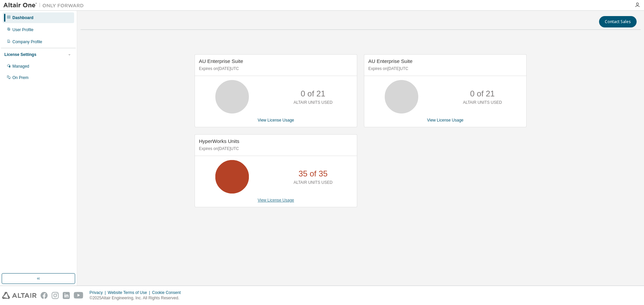  I want to click on div: Cookie Consent, so click(168, 293).